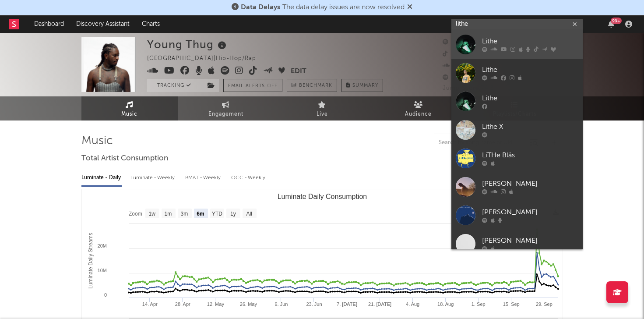 Image resolution: width=644 pixels, height=319 pixels. I want to click on span: Audience, so click(418, 114).